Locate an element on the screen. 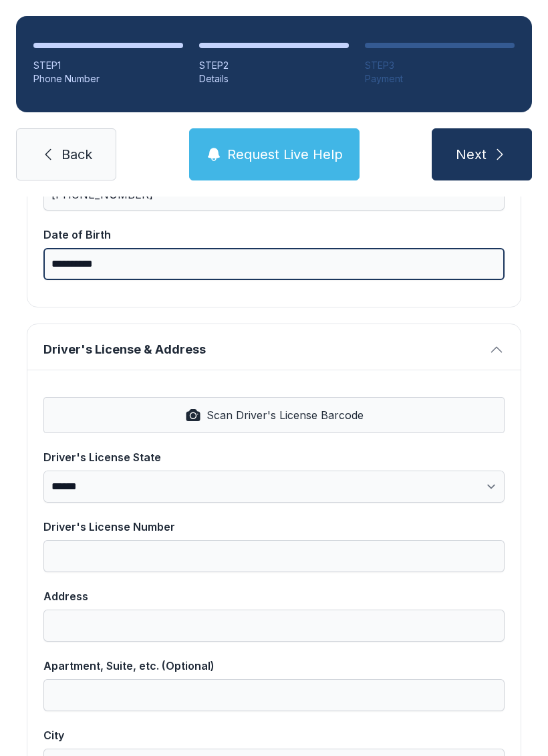 Image resolution: width=548 pixels, height=756 pixels. div: City is located at coordinates (274, 735).